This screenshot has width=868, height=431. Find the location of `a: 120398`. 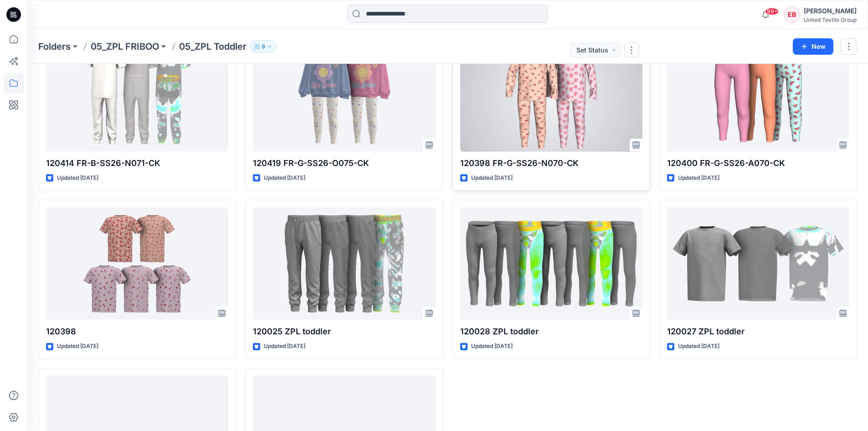

a: 120398 is located at coordinates (137, 263).